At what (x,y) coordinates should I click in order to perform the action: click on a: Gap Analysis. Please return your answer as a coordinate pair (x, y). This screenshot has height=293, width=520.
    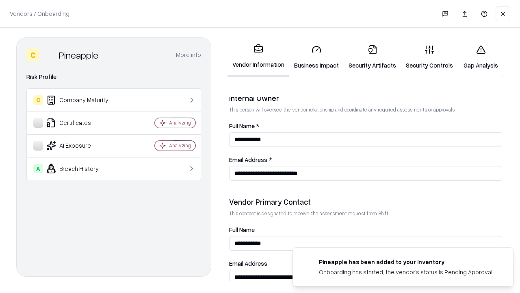
    Looking at the image, I should click on (481, 57).